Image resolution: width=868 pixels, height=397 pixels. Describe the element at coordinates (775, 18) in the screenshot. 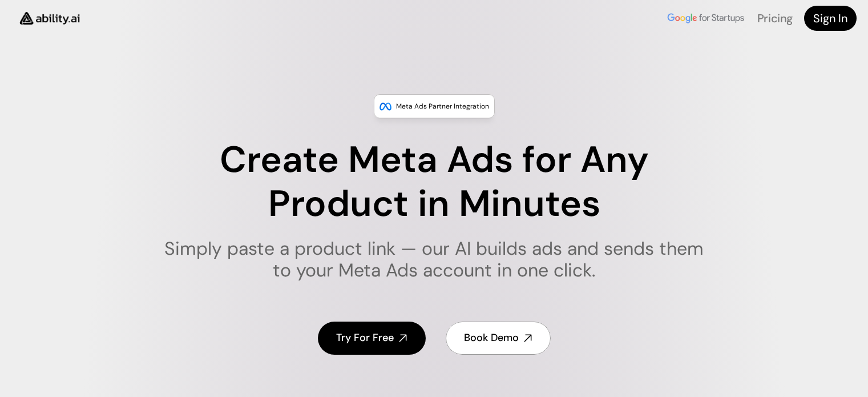

I see `a: Pricing` at that location.